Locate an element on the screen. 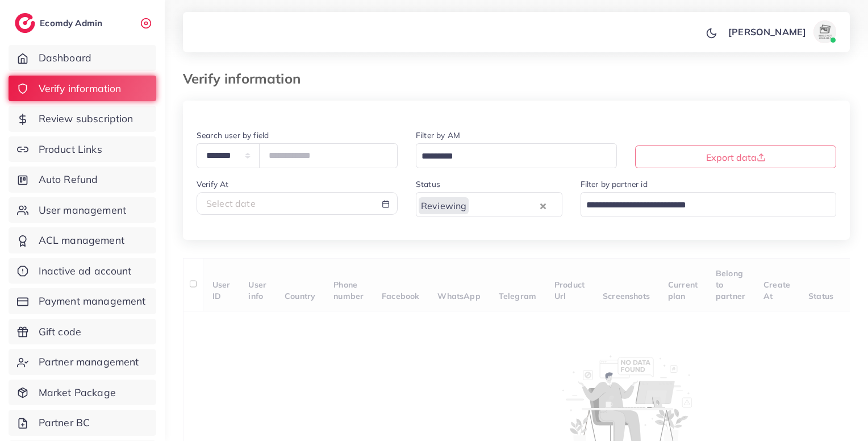 This screenshot has height=441, width=868. a: Market Package is located at coordinates (83, 392).